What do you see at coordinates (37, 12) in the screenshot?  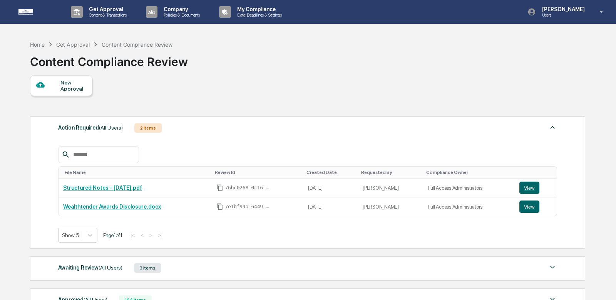 I see `img: logo` at bounding box center [37, 12].